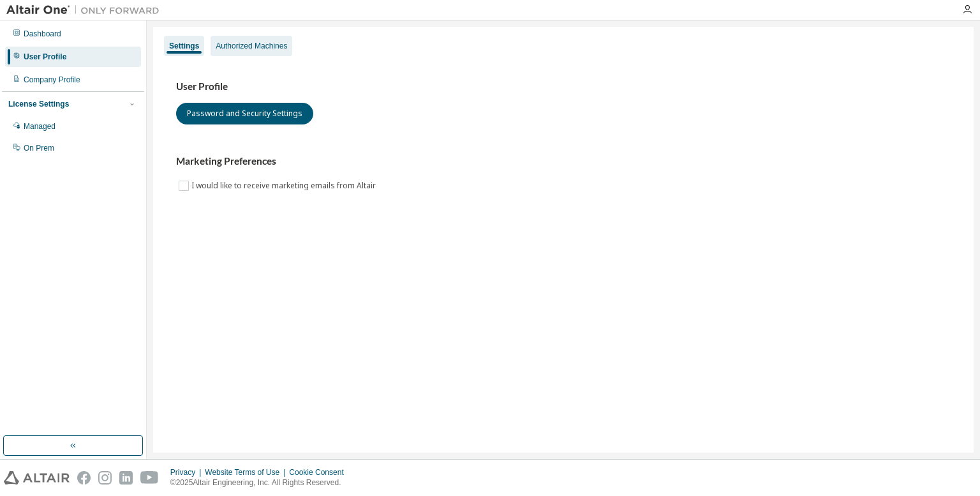 The image size is (980, 496). I want to click on img: Altair One, so click(86, 10).